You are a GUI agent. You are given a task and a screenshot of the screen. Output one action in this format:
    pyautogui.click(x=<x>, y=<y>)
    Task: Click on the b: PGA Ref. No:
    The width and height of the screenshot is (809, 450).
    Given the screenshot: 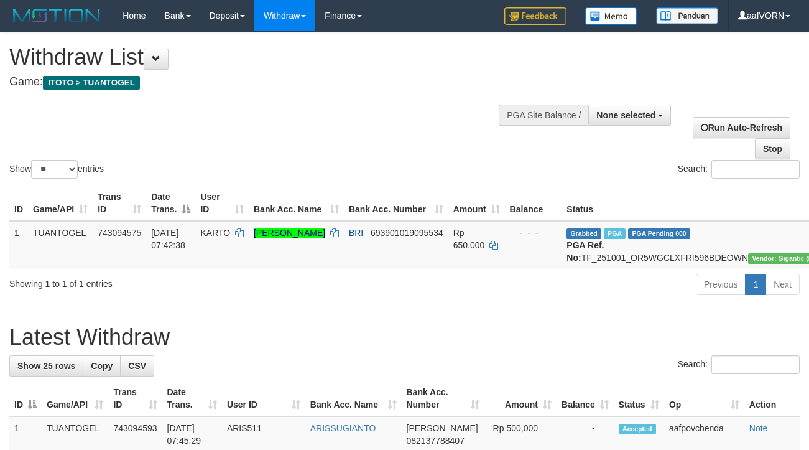 What is the action you would take?
    pyautogui.click(x=585, y=251)
    